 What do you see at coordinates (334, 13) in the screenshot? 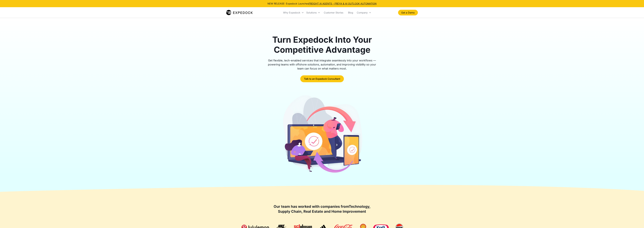
I see `a: Customer Stories` at bounding box center [334, 13].